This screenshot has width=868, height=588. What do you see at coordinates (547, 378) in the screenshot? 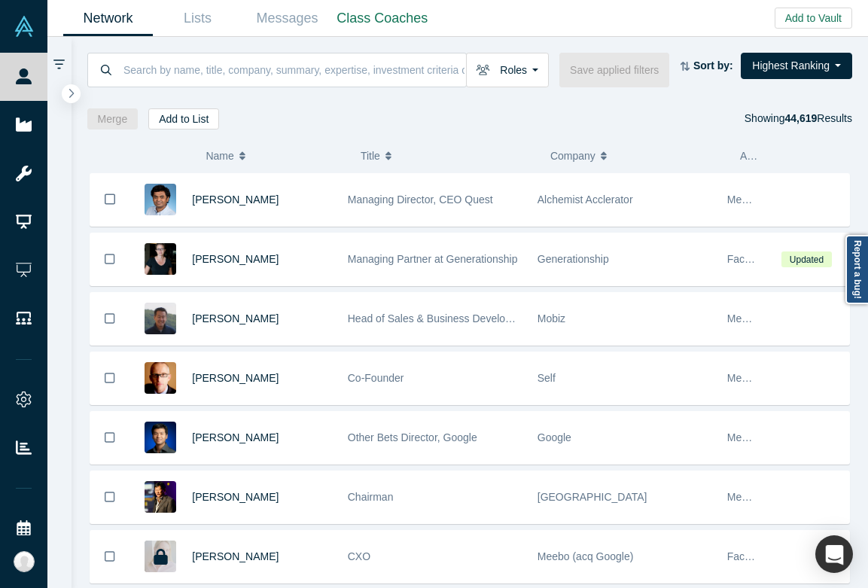
I see `span: Self` at bounding box center [547, 378].